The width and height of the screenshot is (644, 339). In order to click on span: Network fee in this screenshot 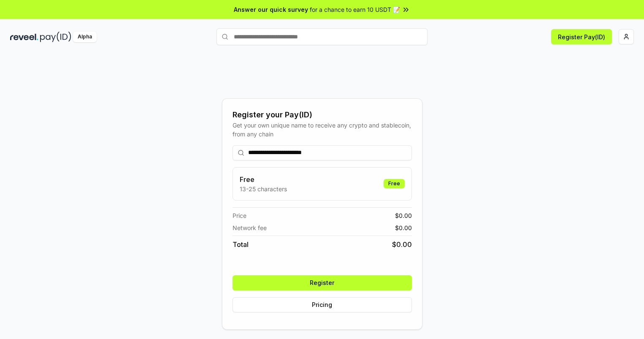, I will do `click(249, 227)`.